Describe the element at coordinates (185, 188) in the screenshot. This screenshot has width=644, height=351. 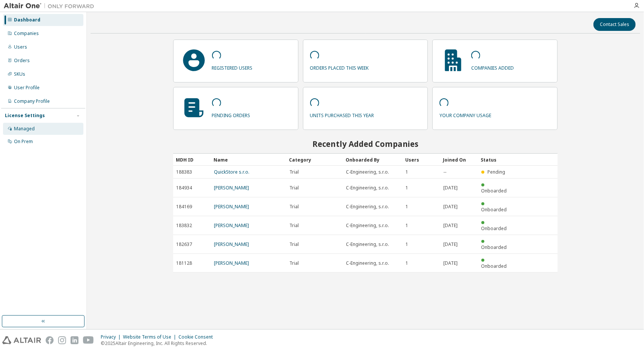
I see `span: 184934` at that location.